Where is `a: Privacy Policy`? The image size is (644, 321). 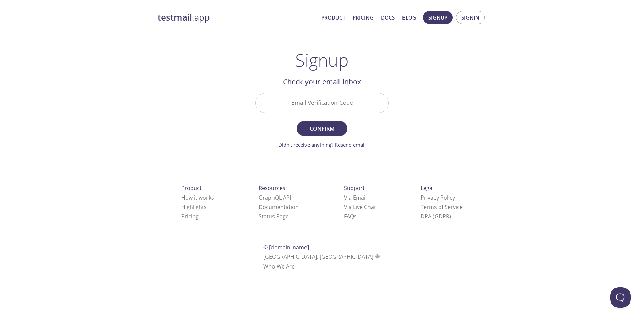 a: Privacy Policy is located at coordinates (438, 198).